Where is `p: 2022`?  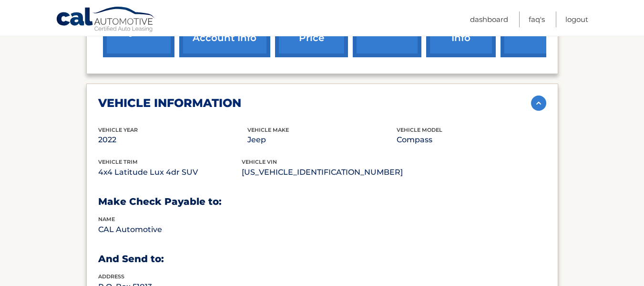 p: 2022 is located at coordinates (172, 140).